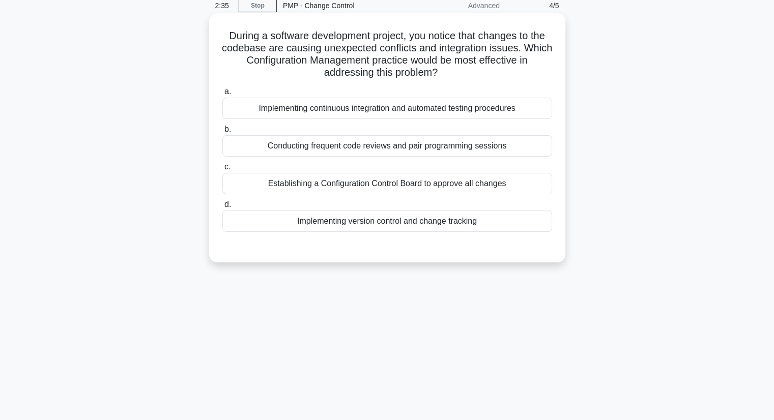 The height and width of the screenshot is (420, 774). I want to click on div: Conducting frequent code reviews and pair programming sessions, so click(387, 146).